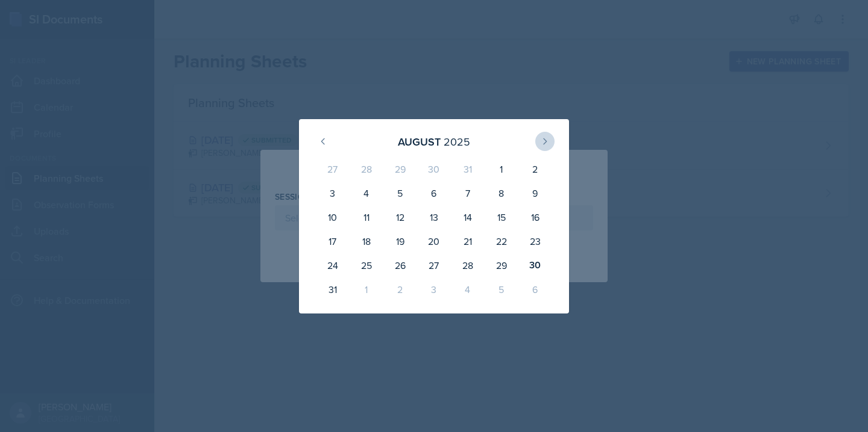 This screenshot has height=432, width=868. Describe the element at coordinates (419, 142) in the screenshot. I see `div: August` at that location.